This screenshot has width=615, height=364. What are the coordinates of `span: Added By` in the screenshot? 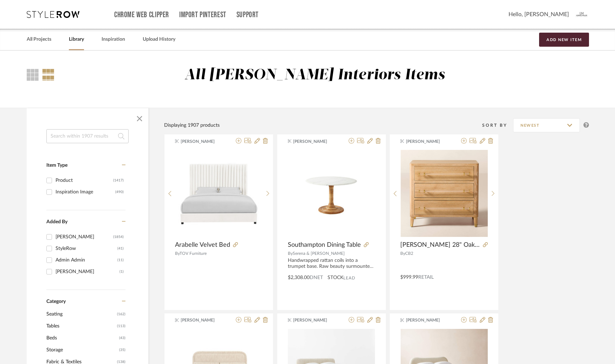 It's located at (57, 222).